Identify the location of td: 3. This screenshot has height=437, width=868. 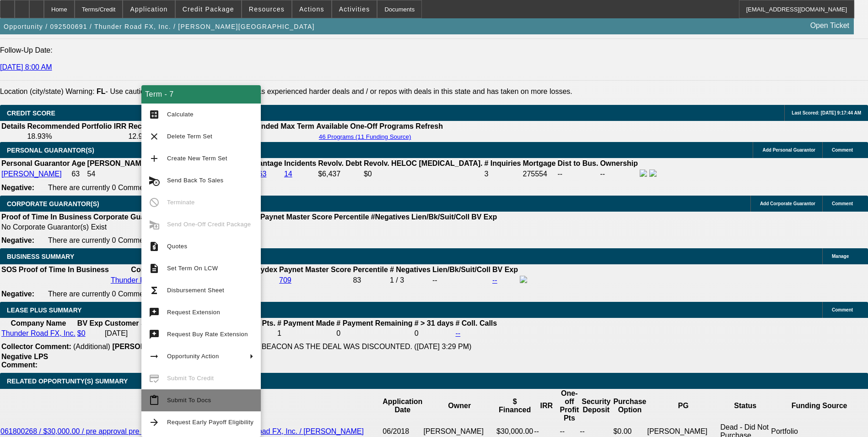
(502, 174).